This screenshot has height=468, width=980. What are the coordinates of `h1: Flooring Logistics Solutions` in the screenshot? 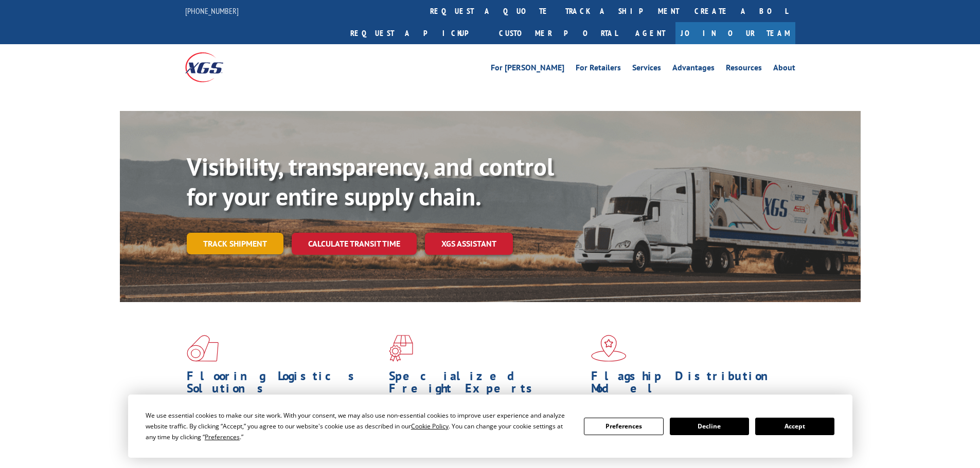 It's located at (284, 385).